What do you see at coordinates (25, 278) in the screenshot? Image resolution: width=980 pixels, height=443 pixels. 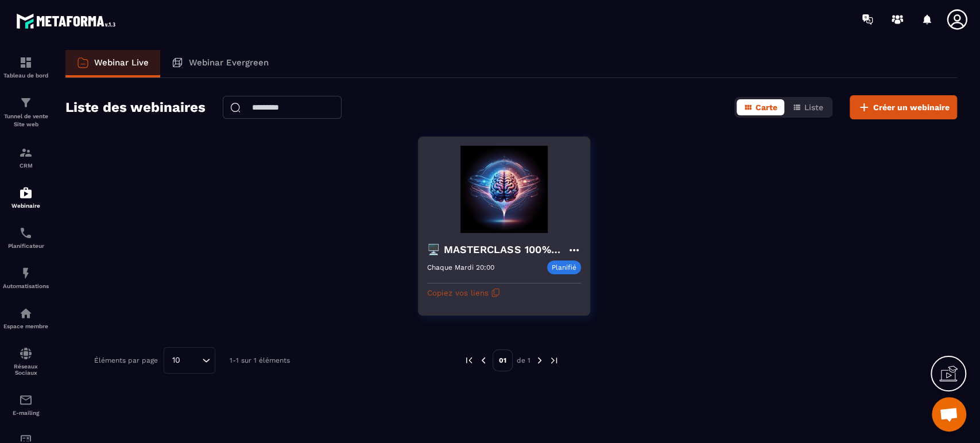 I see `a: automationsautomationsAutomatisations` at bounding box center [25, 278].